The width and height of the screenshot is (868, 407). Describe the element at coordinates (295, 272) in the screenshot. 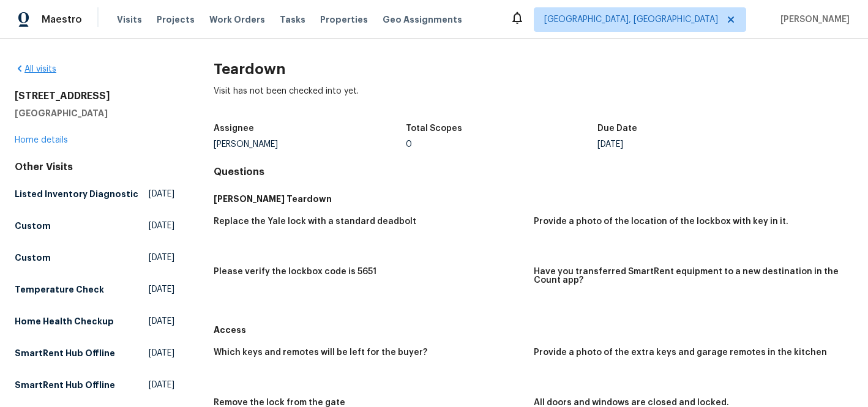

I see `h5: Please verify the lockbox code is 5651` at that location.